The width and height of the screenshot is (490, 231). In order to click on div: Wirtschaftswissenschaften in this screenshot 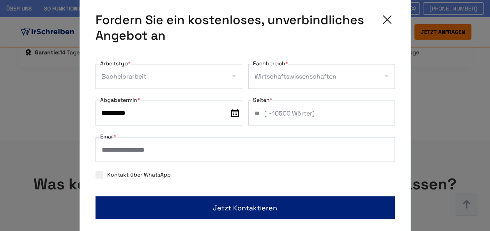, I will do `click(295, 77)`.